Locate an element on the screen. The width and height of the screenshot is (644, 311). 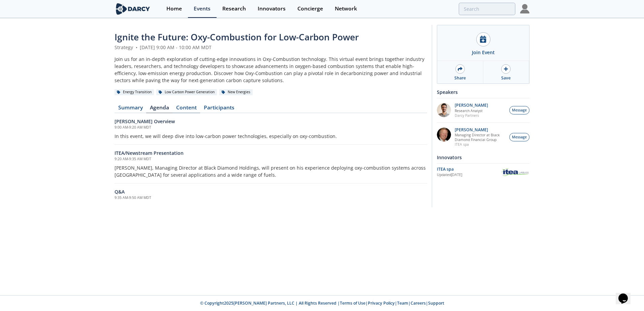
div: Speakers is located at coordinates (483, 92).